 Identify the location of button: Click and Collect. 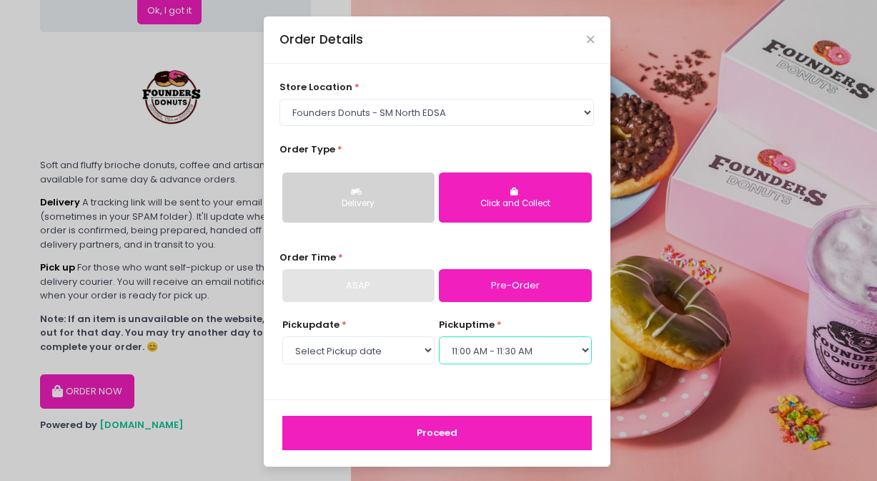
(515, 197).